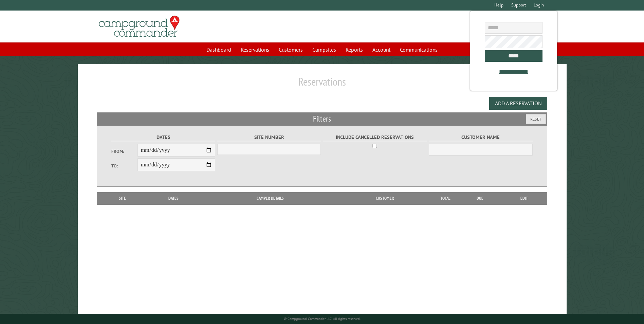 Image resolution: width=644 pixels, height=324 pixels. Describe the element at coordinates (381, 49) in the screenshot. I see `a: Account` at that location.